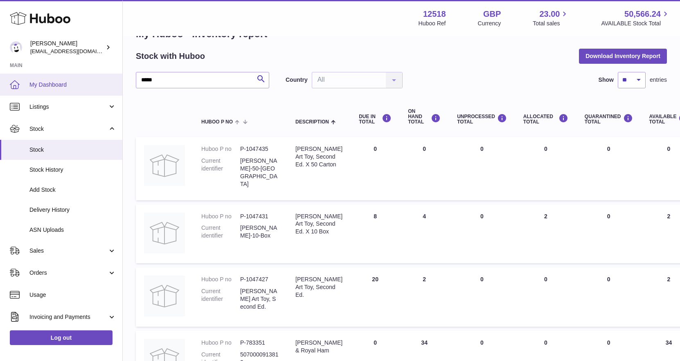 This screenshot has width=680, height=361. I want to click on div: ON HAND Total, so click(424, 117).